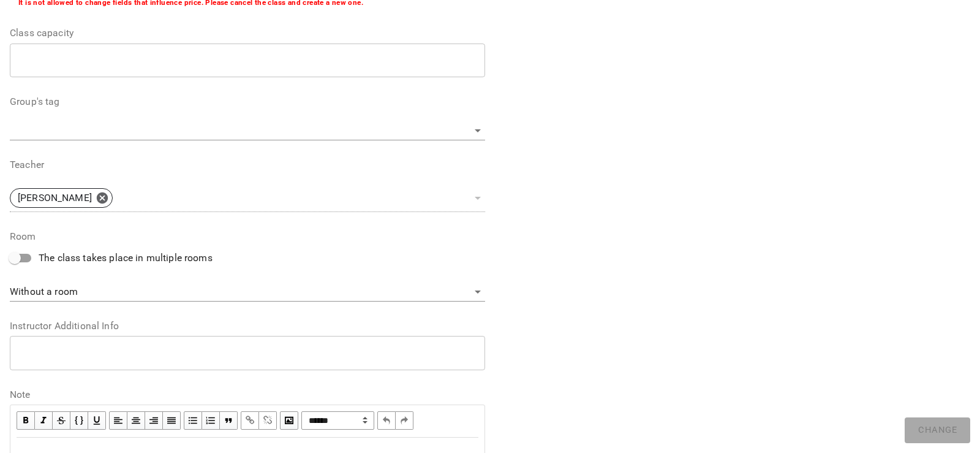 The image size is (980, 453). Describe the element at coordinates (211, 421) in the screenshot. I see `button: OL` at that location.